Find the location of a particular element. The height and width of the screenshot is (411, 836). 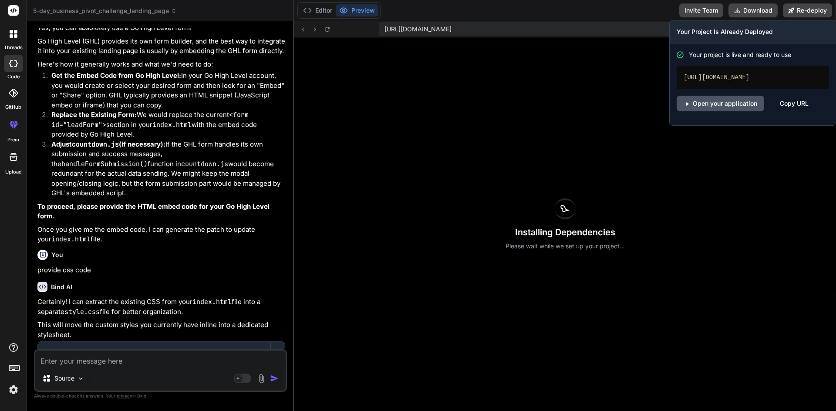

code: handleFormSubmission() is located at coordinates (104, 164).